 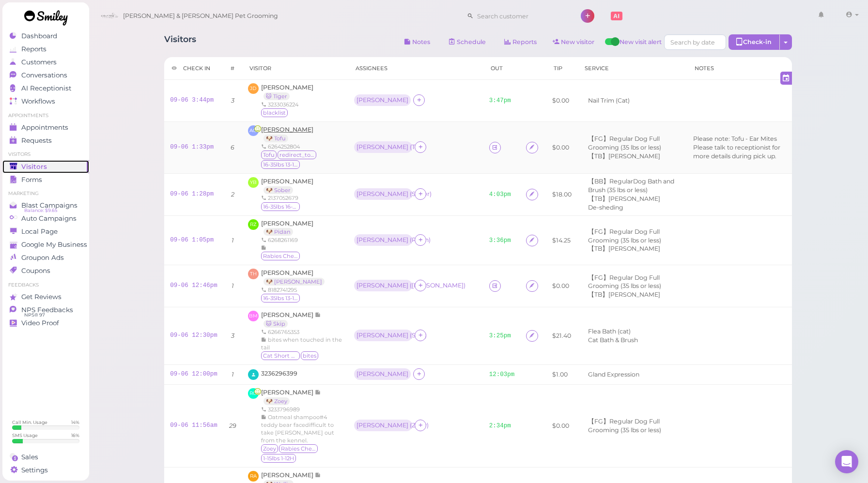 What do you see at coordinates (43, 258) in the screenshot?
I see `span: Groupon Ads` at bounding box center [43, 258].